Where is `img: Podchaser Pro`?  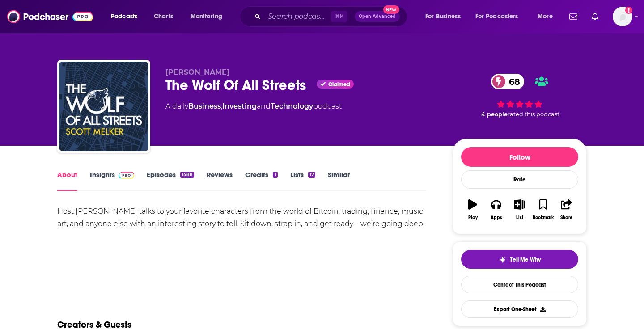
img: Podchaser Pro is located at coordinates (126, 175).